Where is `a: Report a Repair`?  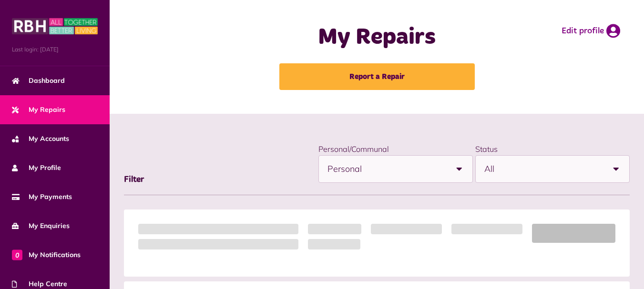
a: Report a Repair is located at coordinates (377, 76).